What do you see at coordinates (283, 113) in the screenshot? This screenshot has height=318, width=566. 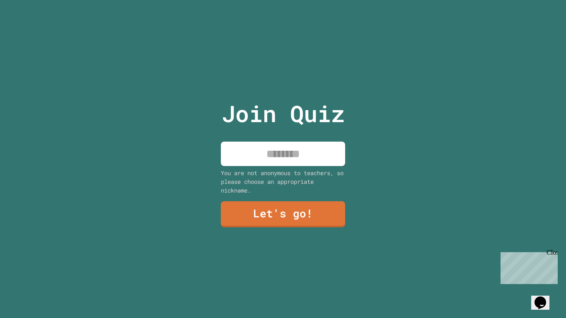 I see `p: Join Quiz` at bounding box center [283, 113].